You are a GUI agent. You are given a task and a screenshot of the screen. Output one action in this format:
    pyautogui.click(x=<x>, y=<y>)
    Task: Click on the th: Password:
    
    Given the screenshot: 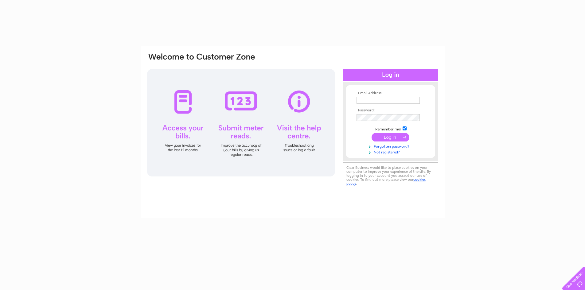 What is the action you would take?
    pyautogui.click(x=390, y=111)
    